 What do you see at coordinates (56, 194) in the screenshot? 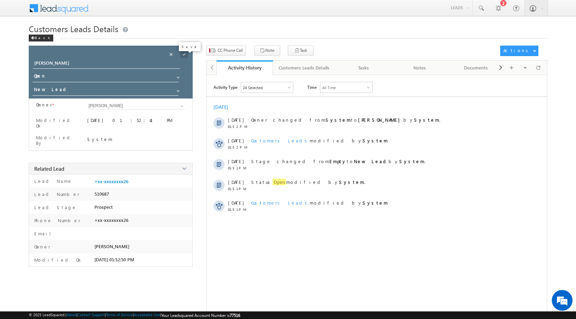
I see `label: Lead Number` at bounding box center [56, 194].